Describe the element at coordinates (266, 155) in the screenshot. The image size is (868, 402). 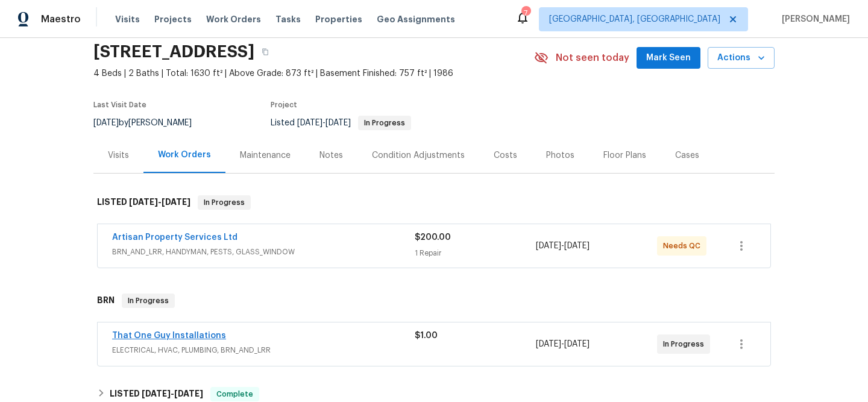
I see `div: Maintenance` at that location.